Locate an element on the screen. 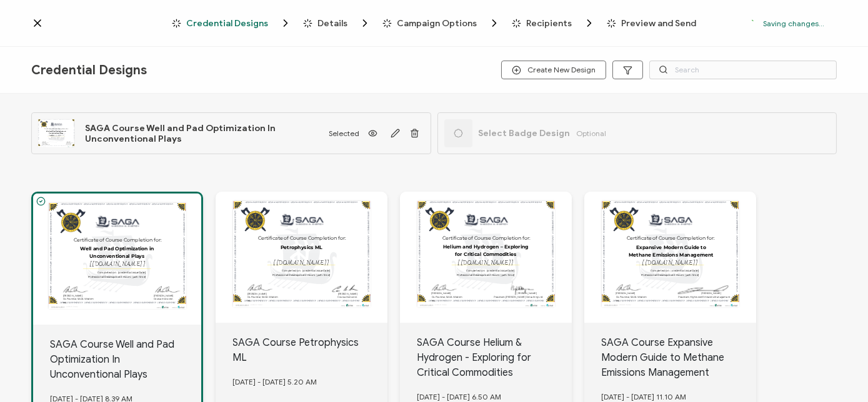 The height and width of the screenshot is (402, 868). div: Chat Widget is located at coordinates (836, 372).